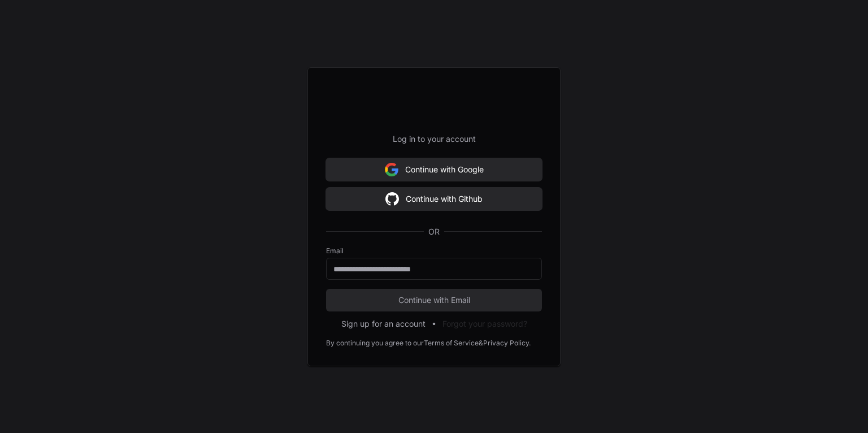 This screenshot has height=433, width=868. Describe the element at coordinates (507, 343) in the screenshot. I see `a: Privacy Policy.` at that location.